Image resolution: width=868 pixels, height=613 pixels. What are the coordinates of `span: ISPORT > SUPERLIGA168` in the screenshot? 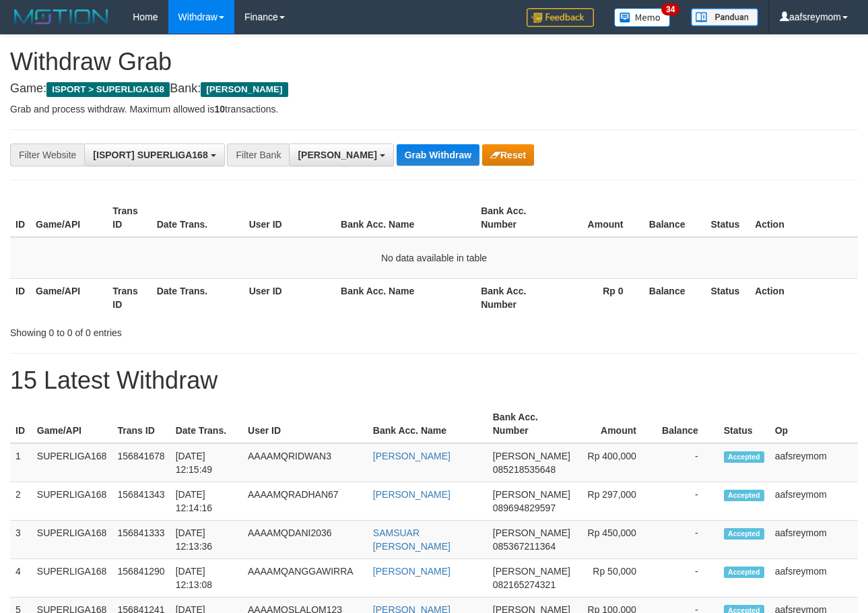 It's located at (108, 89).